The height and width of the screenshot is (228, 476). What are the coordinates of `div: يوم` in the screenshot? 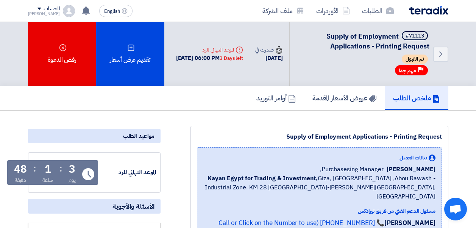 It's located at (72, 180).